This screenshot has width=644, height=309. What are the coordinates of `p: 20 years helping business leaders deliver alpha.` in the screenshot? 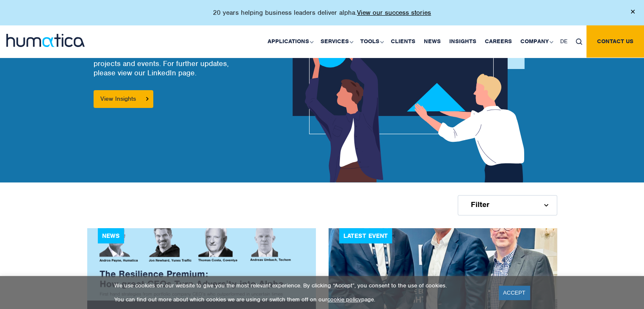 It's located at (322, 13).